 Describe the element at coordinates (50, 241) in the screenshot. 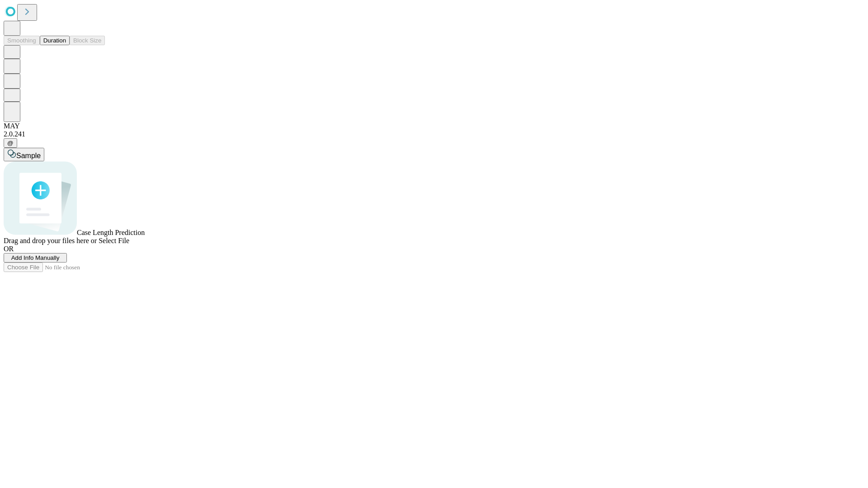

I see `span: Drag and drop your files here or` at that location.